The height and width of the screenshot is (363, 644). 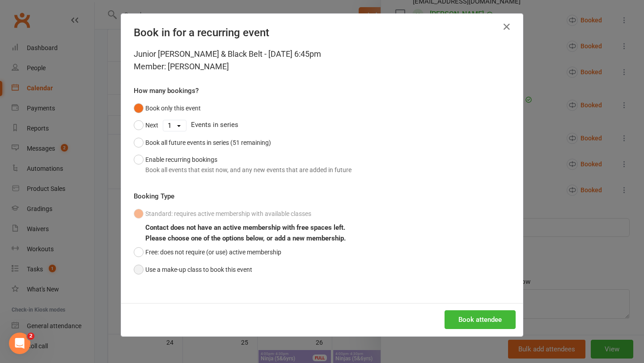 What do you see at coordinates (245, 238) in the screenshot?
I see `b: Please choose one of the options below, or add a new membership.` at bounding box center [245, 238].